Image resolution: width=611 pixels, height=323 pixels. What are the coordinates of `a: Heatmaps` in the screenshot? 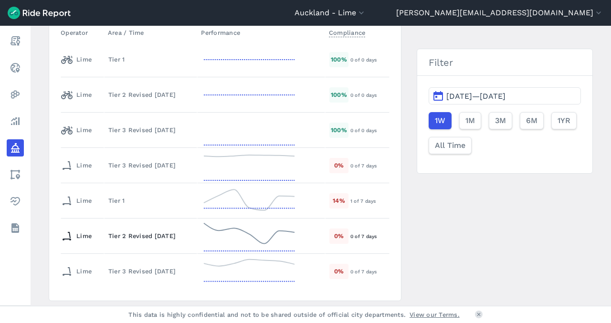 It's located at (15, 95).